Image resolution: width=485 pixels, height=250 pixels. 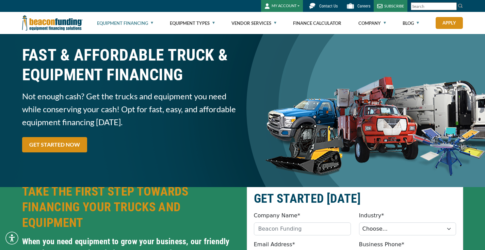 What do you see at coordinates (328, 6) in the screenshot?
I see `span: Contact Us` at bounding box center [328, 6].